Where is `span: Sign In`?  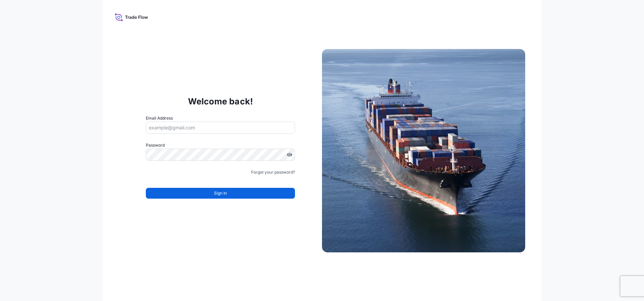
span: Sign In is located at coordinates (220, 193).